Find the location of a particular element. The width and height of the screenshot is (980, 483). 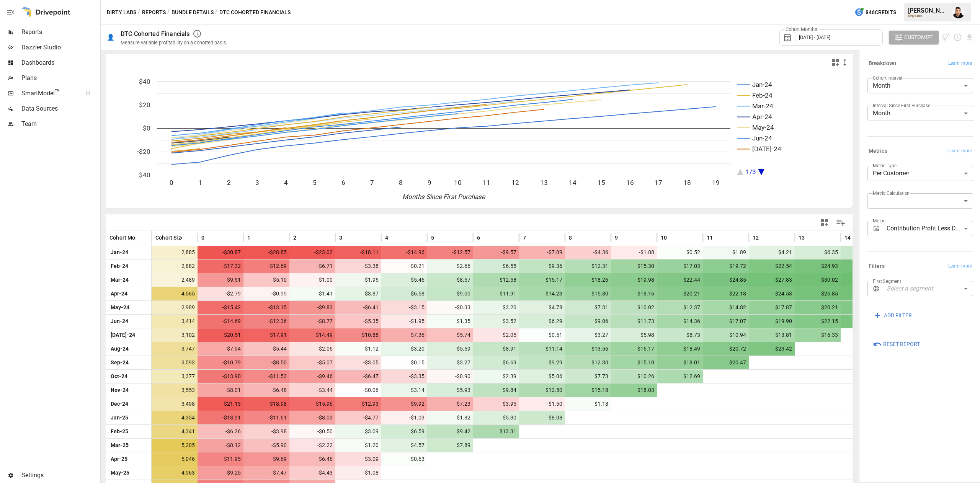

span: $28.86 is located at coordinates (865, 294).